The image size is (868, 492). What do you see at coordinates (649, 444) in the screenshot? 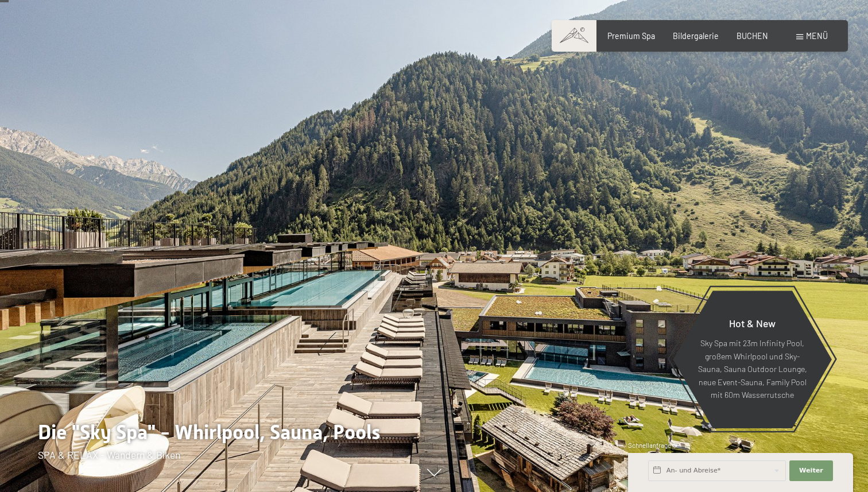
I see `span: Schnellanfrage` at bounding box center [649, 444].